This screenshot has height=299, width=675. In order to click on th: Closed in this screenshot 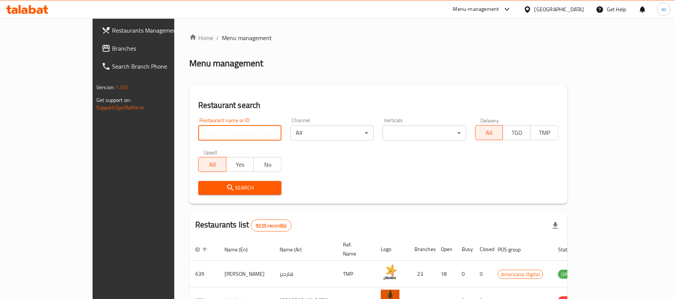, I will do `click(483, 249)`.